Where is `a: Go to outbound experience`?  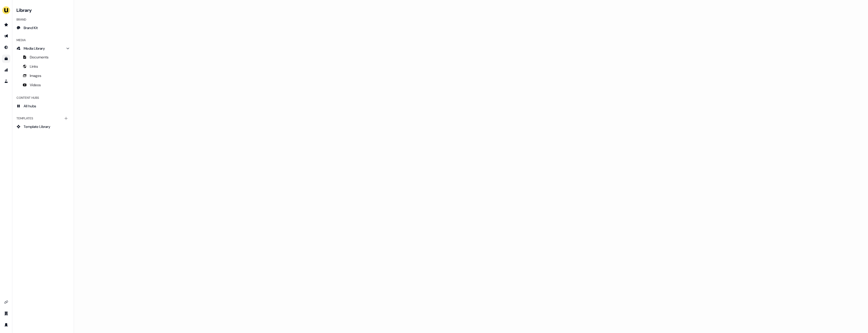
a: Go to outbound experience is located at coordinates (6, 36).